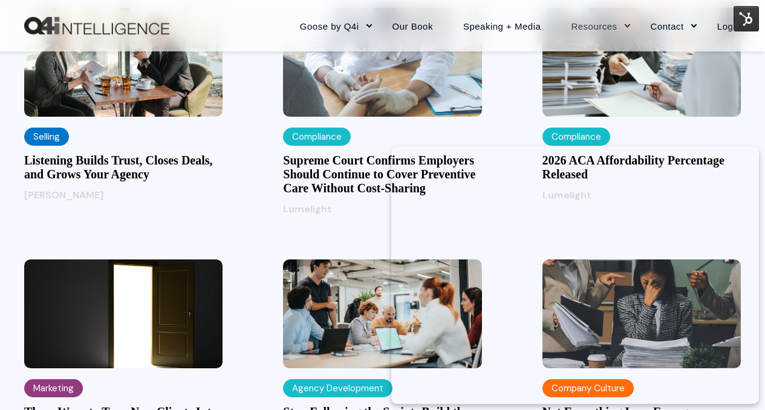 This screenshot has width=765, height=410. Describe the element at coordinates (123, 168) in the screenshot. I see `a: Listening Builds Trust, Closes Deals, and Grows Your Agency` at that location.